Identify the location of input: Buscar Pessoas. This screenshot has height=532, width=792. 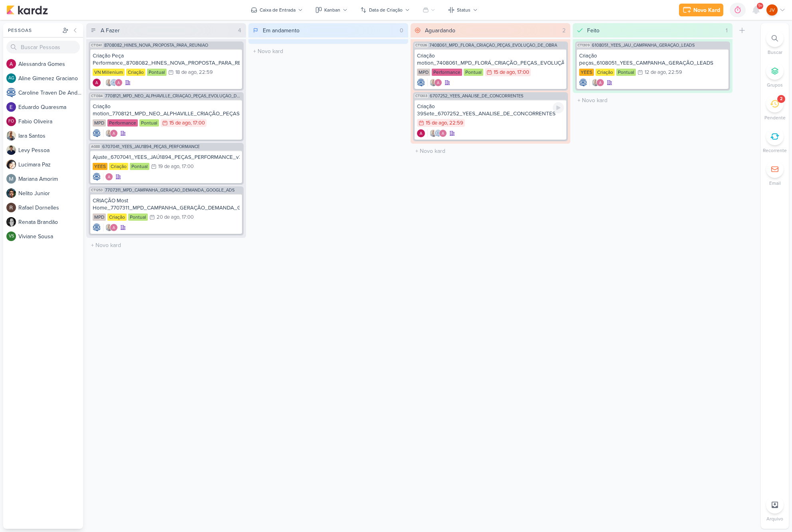
(43, 47).